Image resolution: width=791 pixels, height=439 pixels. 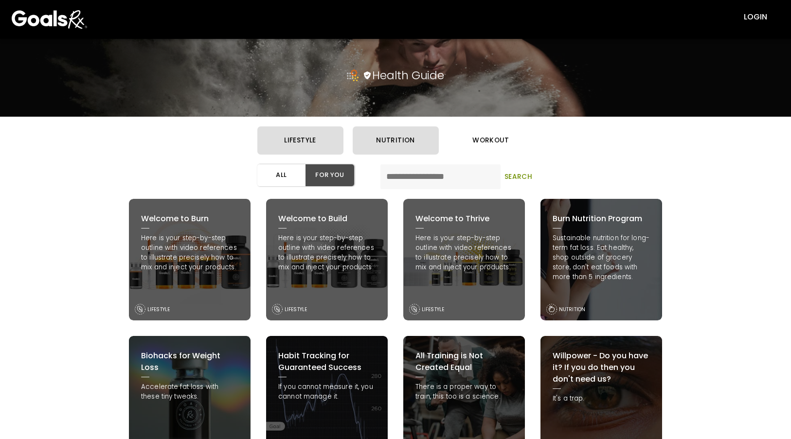 I want to click on button: For You, so click(x=330, y=175).